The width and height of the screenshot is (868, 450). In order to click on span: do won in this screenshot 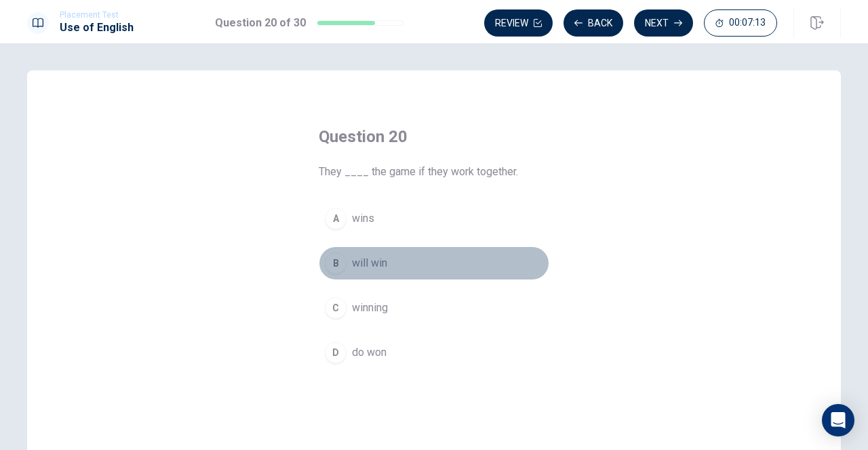, I will do `click(369, 353)`.